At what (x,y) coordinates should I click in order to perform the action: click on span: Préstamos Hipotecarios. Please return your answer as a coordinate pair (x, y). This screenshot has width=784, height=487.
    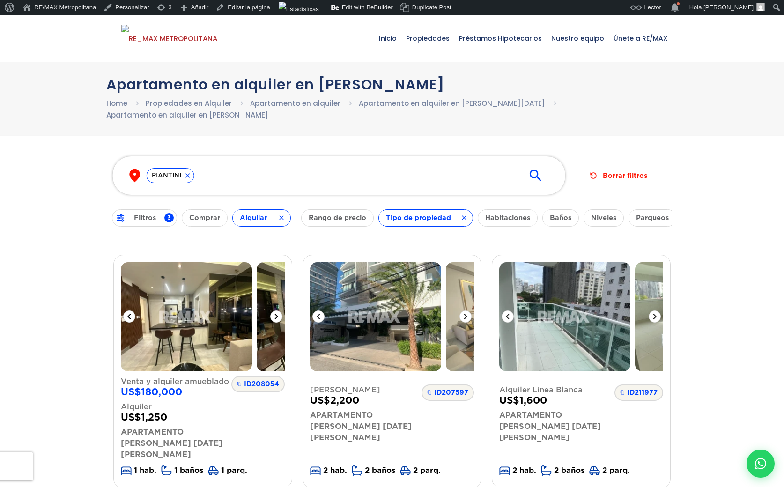
    Looking at the image, I should click on (500, 38).